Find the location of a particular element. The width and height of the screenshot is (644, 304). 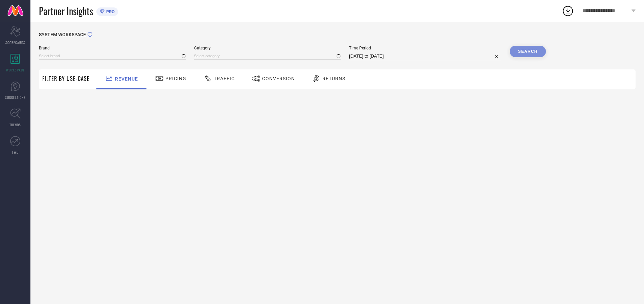

span: PRO is located at coordinates (110, 11).